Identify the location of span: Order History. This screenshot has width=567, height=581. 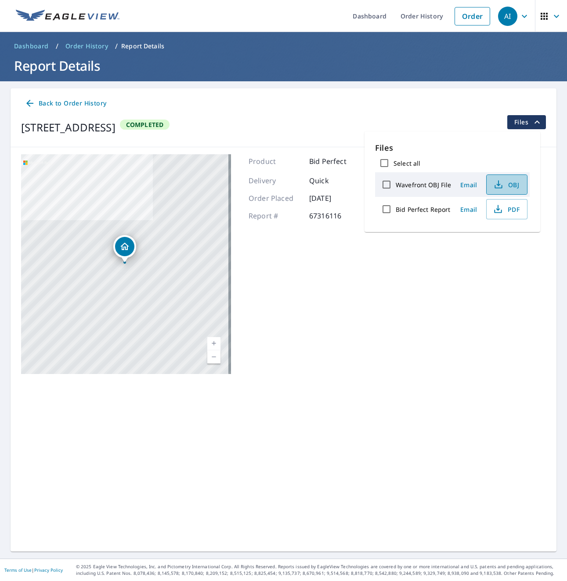
(87, 46).